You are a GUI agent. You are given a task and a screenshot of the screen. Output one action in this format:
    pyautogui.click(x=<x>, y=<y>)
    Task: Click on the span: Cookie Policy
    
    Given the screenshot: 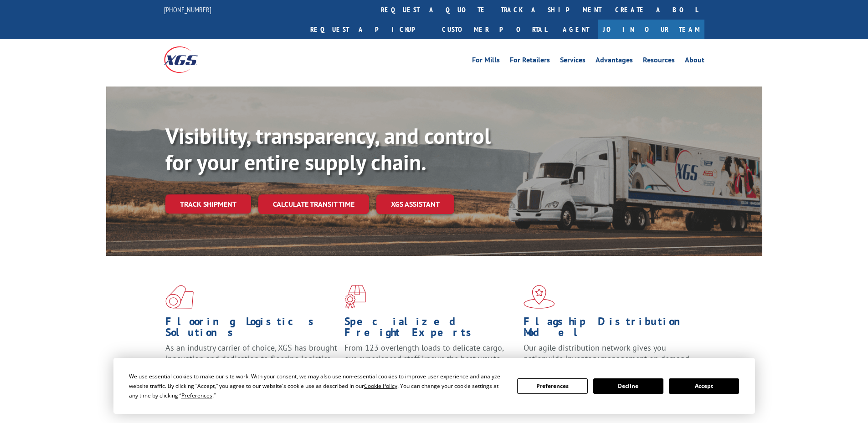 What is the action you would take?
    pyautogui.click(x=381, y=385)
    